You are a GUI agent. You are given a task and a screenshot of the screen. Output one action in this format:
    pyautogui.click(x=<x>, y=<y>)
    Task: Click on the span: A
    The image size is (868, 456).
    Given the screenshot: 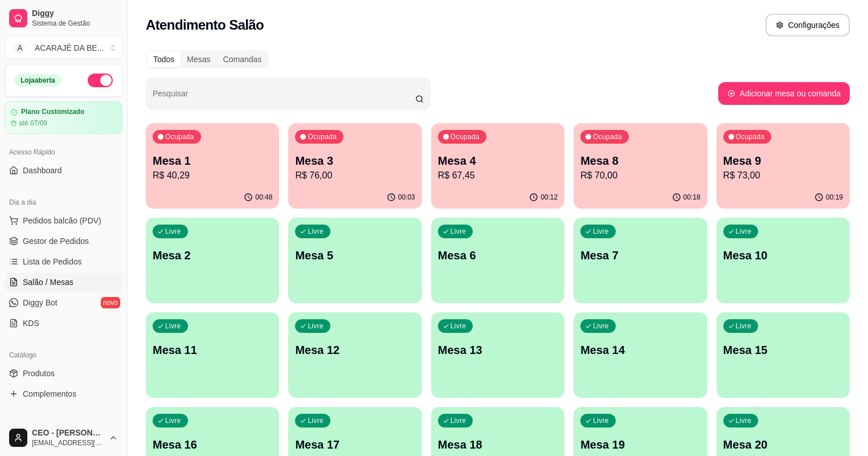 What is the action you would take?
    pyautogui.click(x=20, y=48)
    